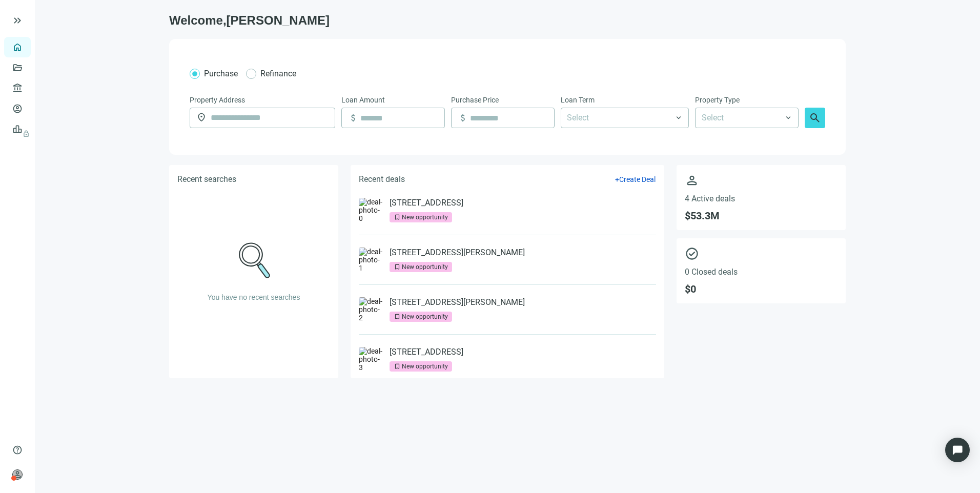 Image resolution: width=980 pixels, height=493 pixels. I want to click on img: deal-photo-0, so click(371, 210).